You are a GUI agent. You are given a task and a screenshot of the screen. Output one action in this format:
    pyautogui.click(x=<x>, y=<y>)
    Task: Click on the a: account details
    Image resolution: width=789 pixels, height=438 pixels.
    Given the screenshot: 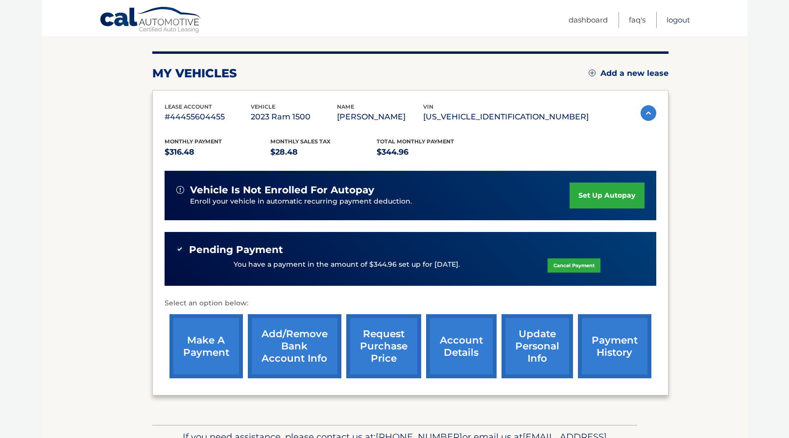 What is the action you would take?
    pyautogui.click(x=461, y=346)
    